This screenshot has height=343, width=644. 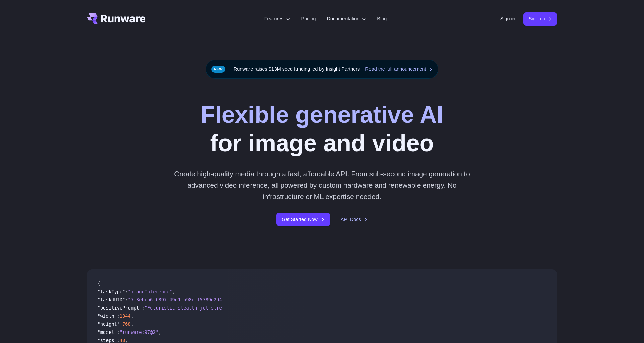 What do you see at coordinates (322, 185) in the screenshot?
I see `p: Create high-quality media through a fast, affordable API. From sub-second image generation to adv...` at bounding box center [322, 185].